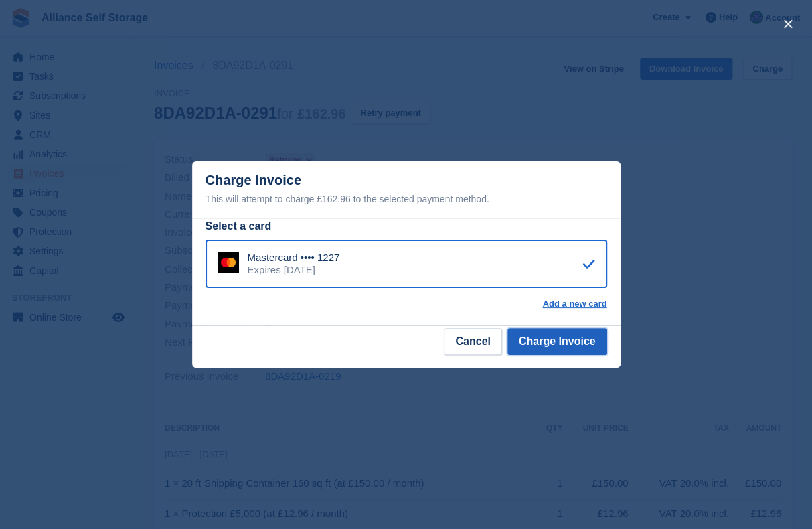 The height and width of the screenshot is (529, 812). What do you see at coordinates (228, 263) in the screenshot?
I see `img: Mastercard Logo` at bounding box center [228, 263].